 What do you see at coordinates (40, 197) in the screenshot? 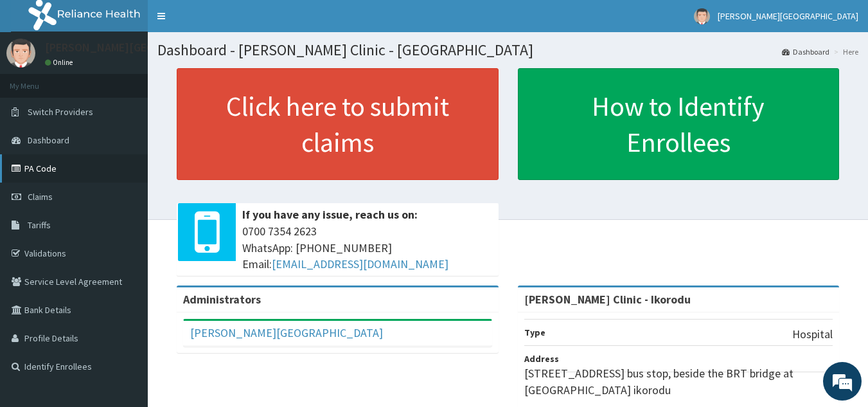
I see `span: Claims` at bounding box center [40, 197].